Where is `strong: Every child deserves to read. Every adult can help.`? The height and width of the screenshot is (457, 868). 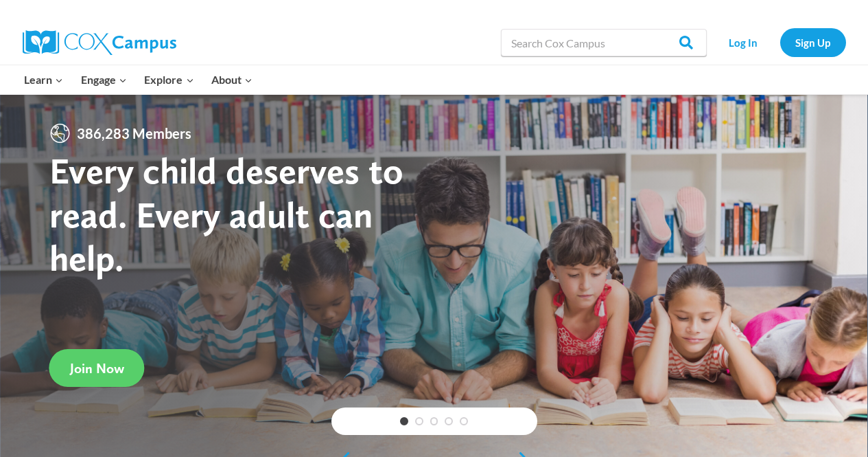 strong: Every child deserves to read. Every adult can help. is located at coordinates (227, 214).